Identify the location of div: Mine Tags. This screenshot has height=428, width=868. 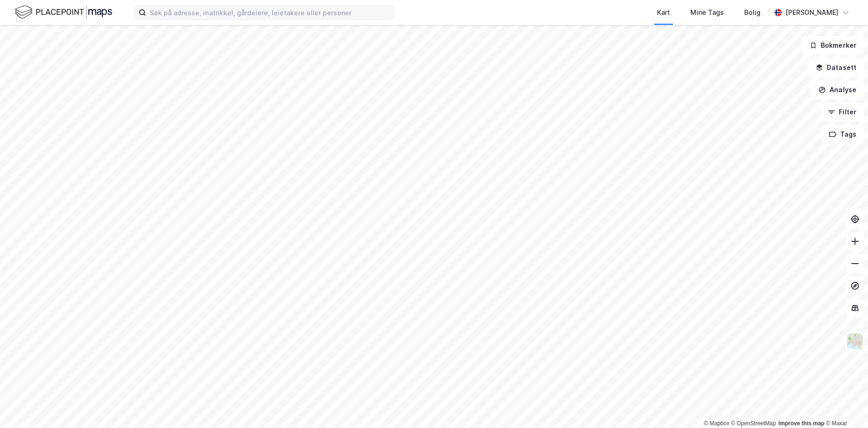
(707, 13).